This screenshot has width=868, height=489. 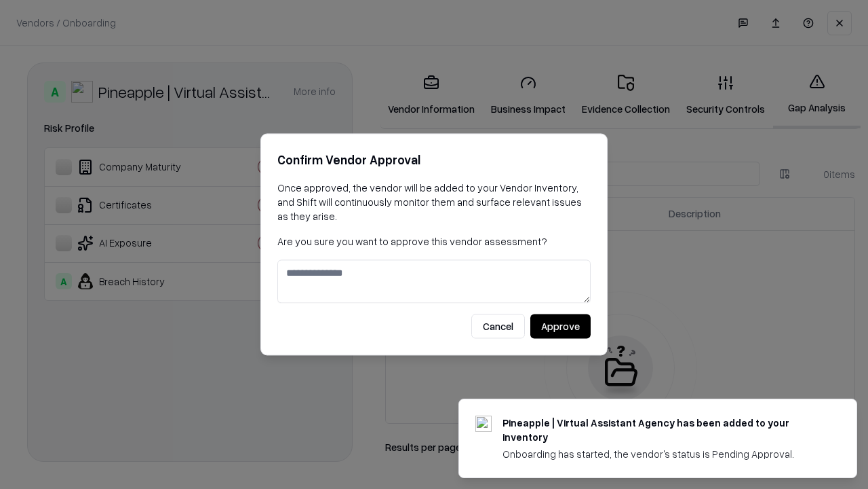 What do you see at coordinates (434, 160) in the screenshot?
I see `h2: Confirm Vendor Approval` at bounding box center [434, 160].